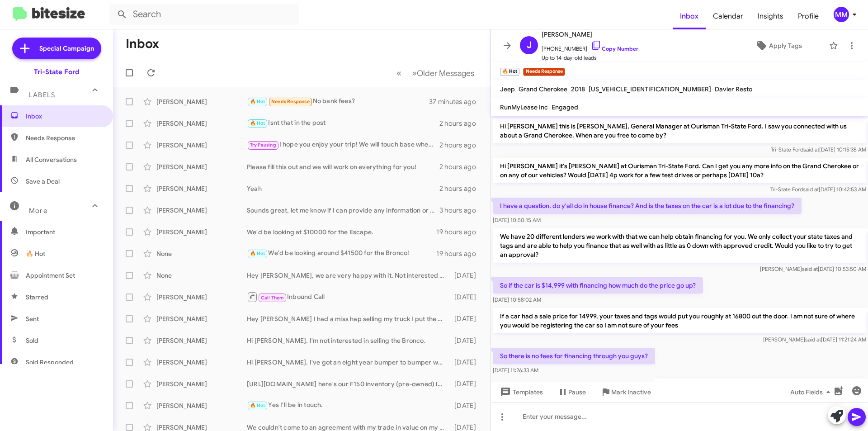  Describe the element at coordinates (32, 341) in the screenshot. I see `span: Sold` at that location.